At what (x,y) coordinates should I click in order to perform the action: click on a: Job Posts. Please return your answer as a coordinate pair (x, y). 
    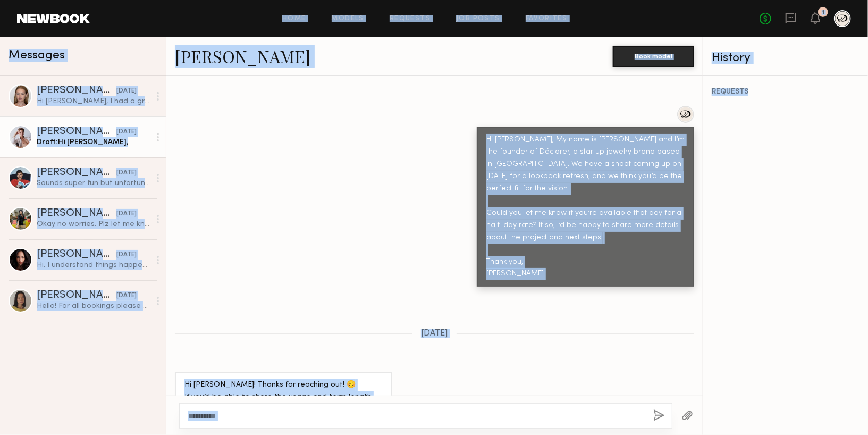
    Looking at the image, I should click on (477, 19).